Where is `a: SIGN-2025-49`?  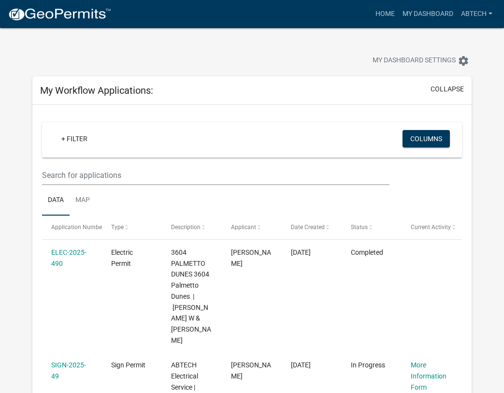 a: SIGN-2025-49 is located at coordinates (69, 370).